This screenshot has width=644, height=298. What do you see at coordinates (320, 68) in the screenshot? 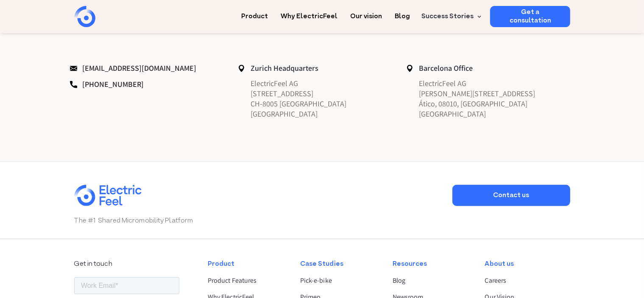
I see `p: Zurich Headquarters` at bounding box center [320, 68].